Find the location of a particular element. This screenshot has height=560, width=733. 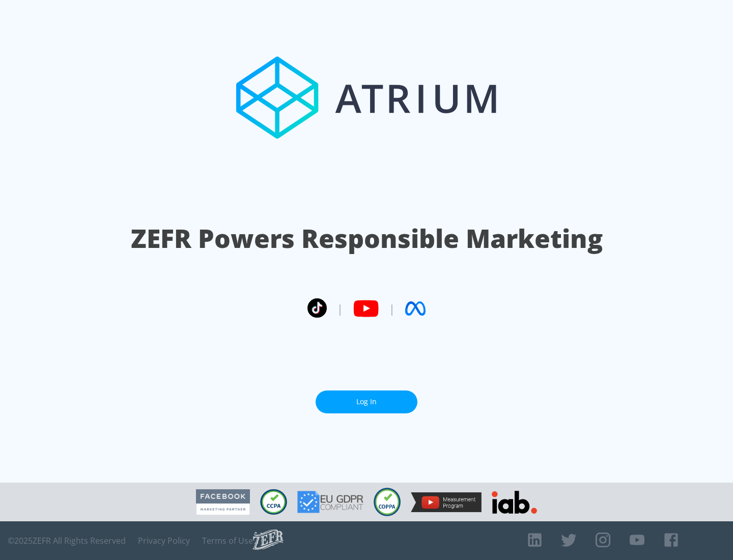

a: Privacy Policy is located at coordinates (164, 540).